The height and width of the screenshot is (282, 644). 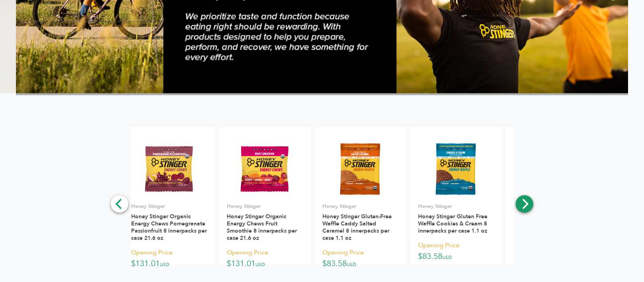 What do you see at coordinates (357, 227) in the screenshot?
I see `a: Honey Stinger Gluten-Free Waffle Caddy Salted Caramel 8 innerpacks per case 1.1 oz` at bounding box center [357, 227].